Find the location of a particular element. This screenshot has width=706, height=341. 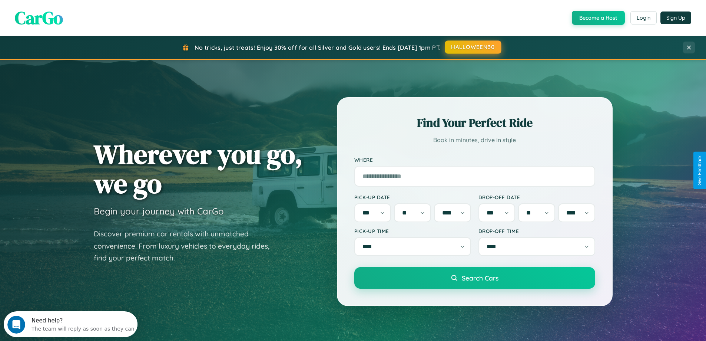

label: Drop-off Date is located at coordinates (537, 197).